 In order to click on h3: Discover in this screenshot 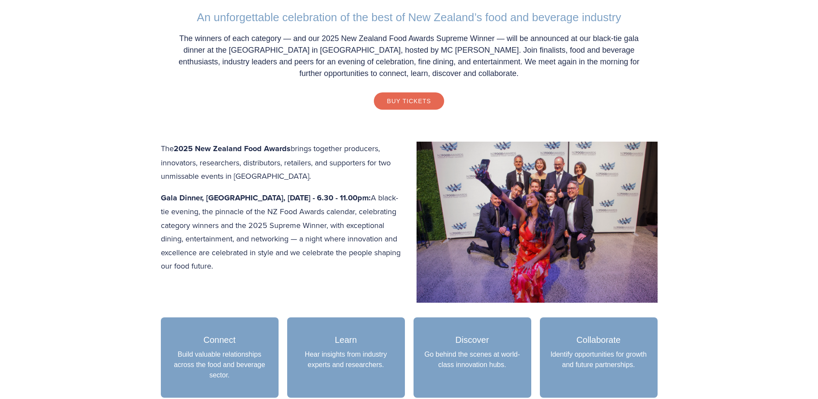, I will do `click(472, 339)`.